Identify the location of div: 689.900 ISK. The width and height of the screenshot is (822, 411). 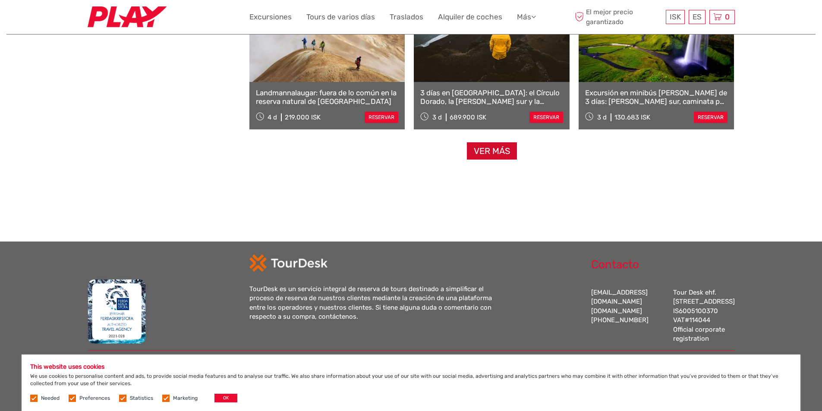
(468, 117).